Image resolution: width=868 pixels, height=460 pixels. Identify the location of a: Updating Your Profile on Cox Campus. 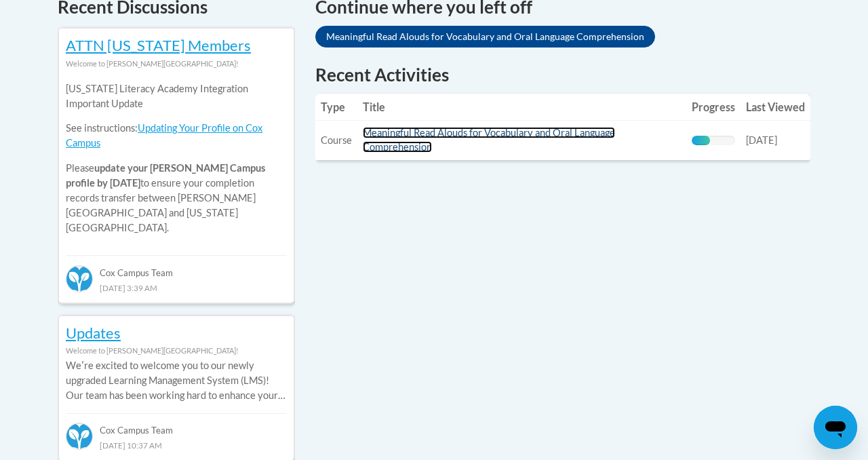
(164, 135).